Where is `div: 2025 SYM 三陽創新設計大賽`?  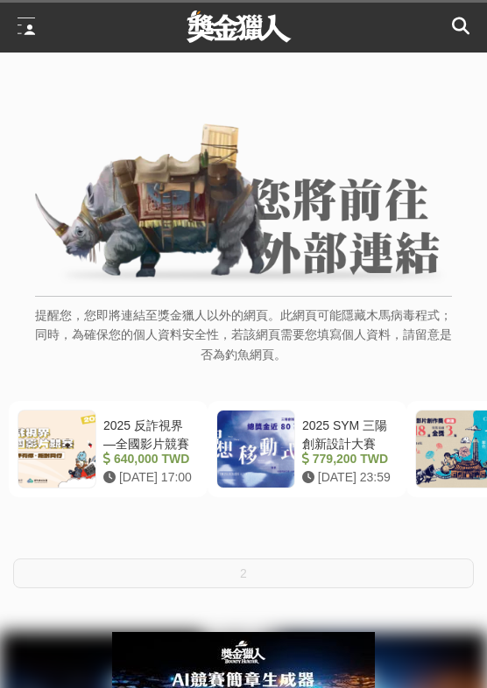 div: 2025 SYM 三陽創新設計大賽 is located at coordinates (346, 433).